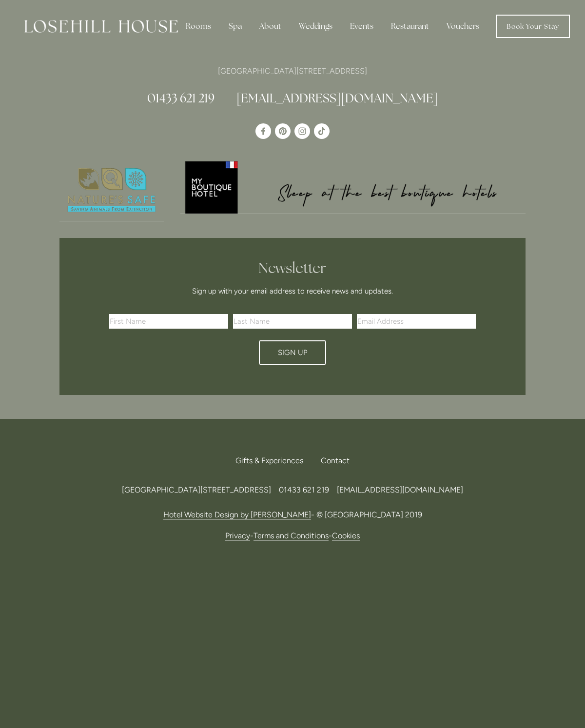 The image size is (585, 728). What do you see at coordinates (321, 131) in the screenshot?
I see `a: TikTok` at bounding box center [321, 131].